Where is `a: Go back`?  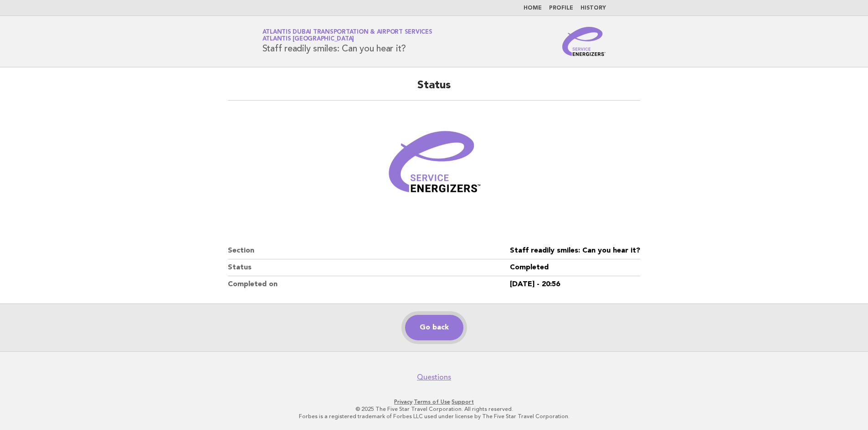
a: Go back is located at coordinates (434, 328).